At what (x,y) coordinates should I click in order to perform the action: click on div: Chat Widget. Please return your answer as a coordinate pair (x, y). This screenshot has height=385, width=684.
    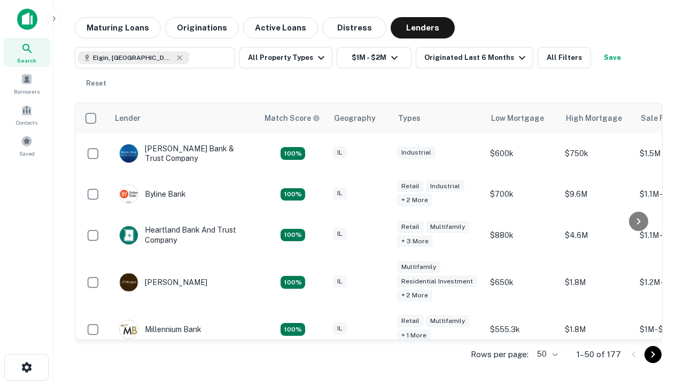
    Looking at the image, I should click on (657, 325).